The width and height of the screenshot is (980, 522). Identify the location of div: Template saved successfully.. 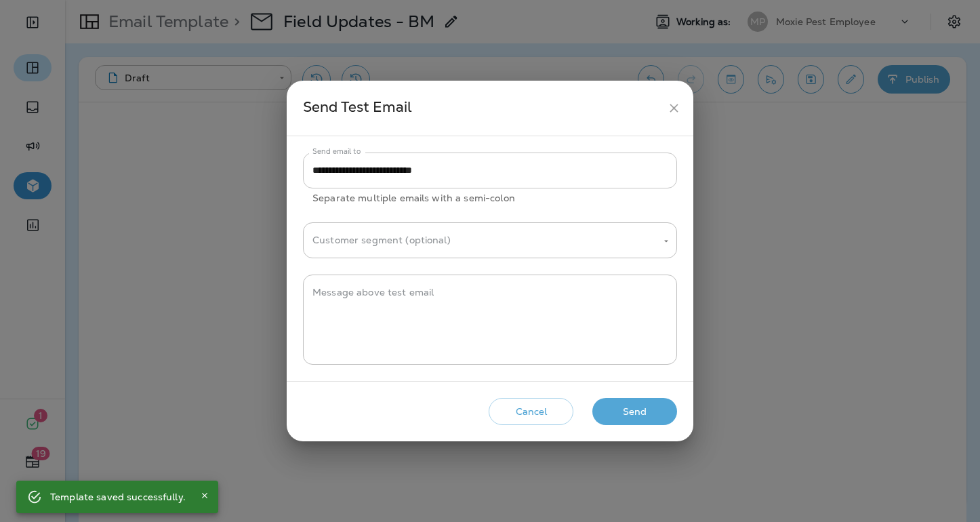
(118, 497).